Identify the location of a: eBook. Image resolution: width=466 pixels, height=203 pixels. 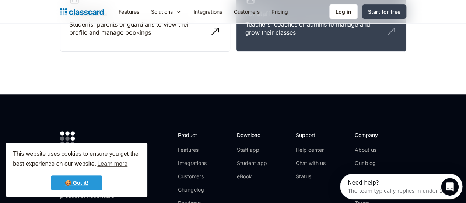
(252, 176).